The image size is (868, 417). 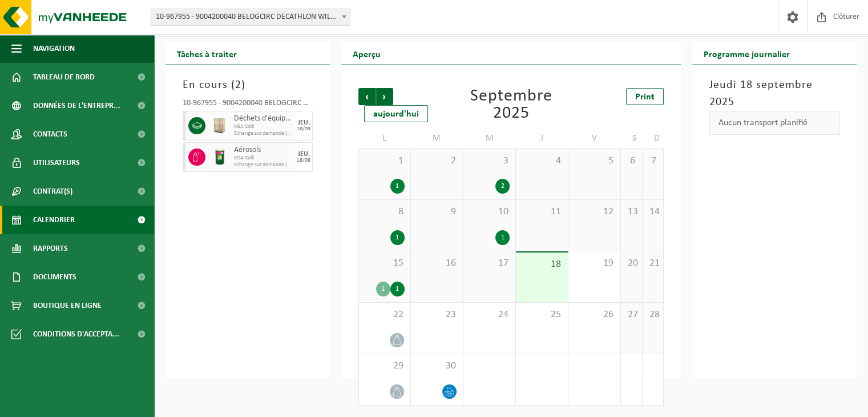 What do you see at coordinates (489, 315) in the screenshot?
I see `span: 24` at bounding box center [489, 315].